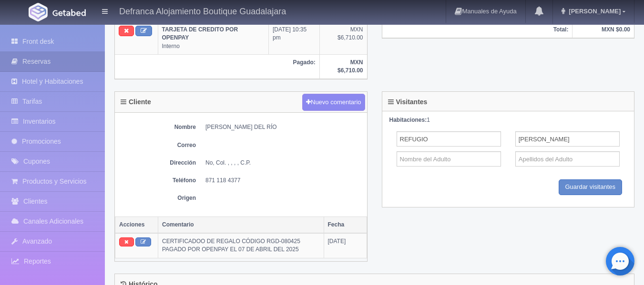 The image size is (644, 285). Describe the element at coordinates (603, 29) in the screenshot. I see `th: MXN $0.00` at that location.